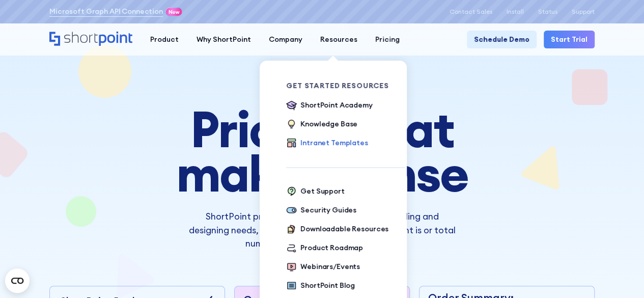 The height and width of the screenshot is (298, 644). What do you see at coordinates (515, 12) in the screenshot?
I see `p: Install` at bounding box center [515, 12].